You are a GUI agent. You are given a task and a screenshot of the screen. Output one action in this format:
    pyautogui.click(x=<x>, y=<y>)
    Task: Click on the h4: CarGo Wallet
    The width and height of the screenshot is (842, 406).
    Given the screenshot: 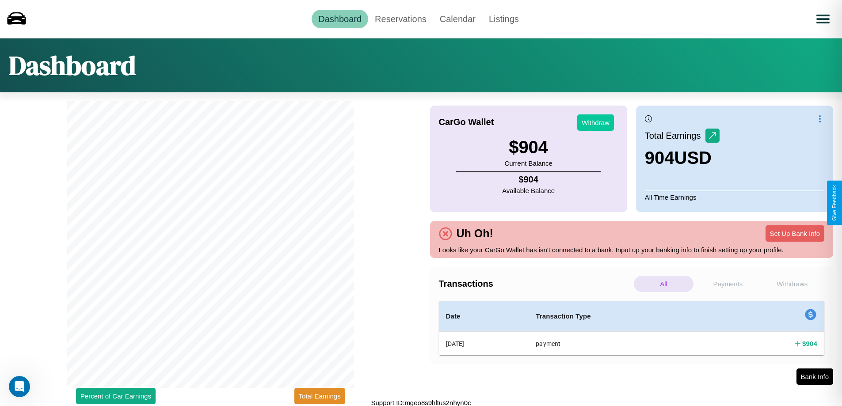 What is the action you would take?
    pyautogui.click(x=467, y=122)
    